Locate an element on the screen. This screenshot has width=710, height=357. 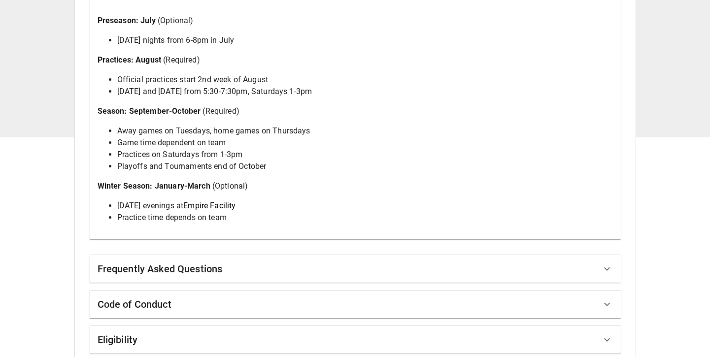
li: Game time dependent on team is located at coordinates (365, 143).